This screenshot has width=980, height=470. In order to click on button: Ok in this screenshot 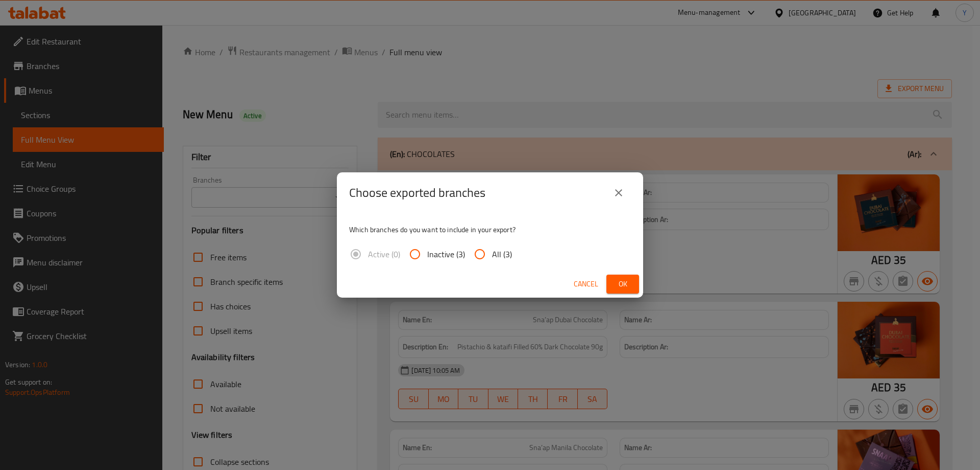, I will do `click(623, 284)`.